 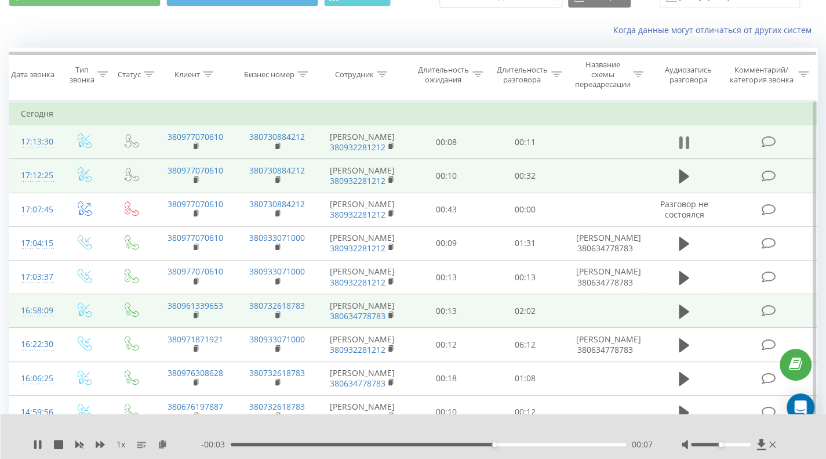 What do you see at coordinates (34, 344) in the screenshot?
I see `div: 16:22:30` at bounding box center [34, 344].